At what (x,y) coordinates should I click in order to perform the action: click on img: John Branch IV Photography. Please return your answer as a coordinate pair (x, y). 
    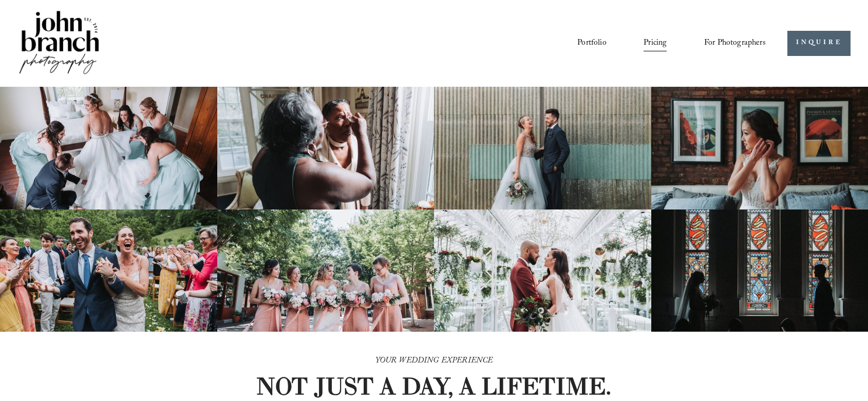
    Looking at the image, I should click on (59, 43).